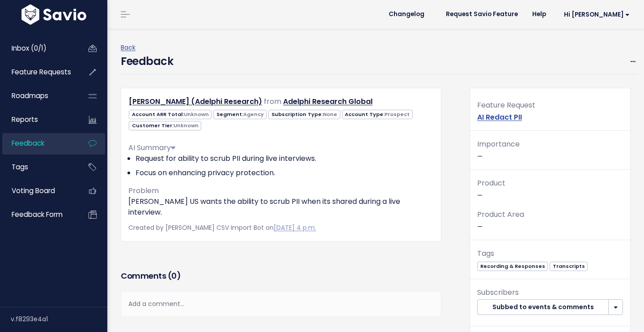 The height and width of the screenshot is (332, 644). I want to click on a: Help, so click(539, 14).